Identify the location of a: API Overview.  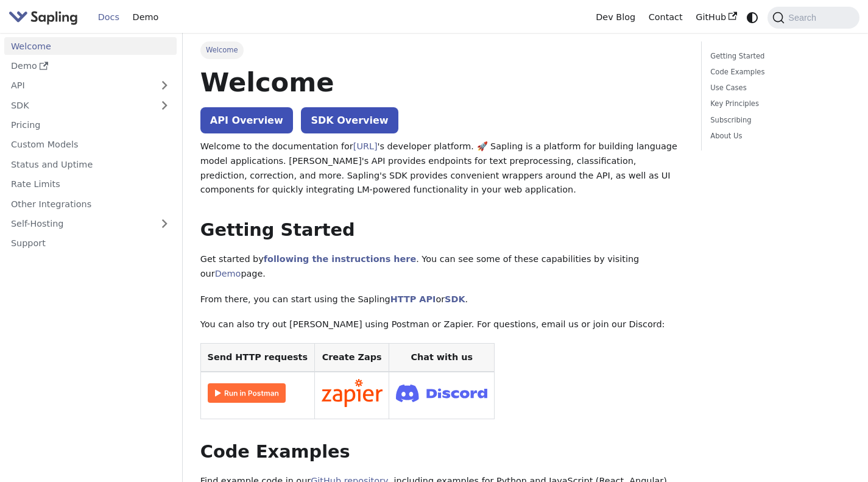
(247, 120).